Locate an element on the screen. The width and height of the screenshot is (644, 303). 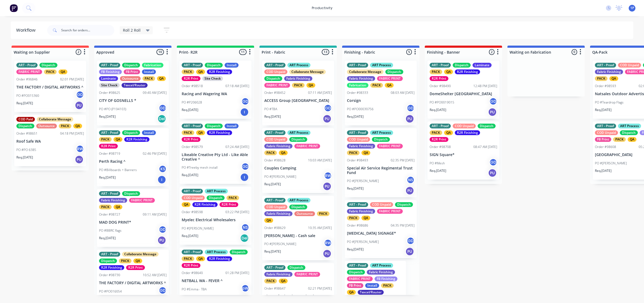
div: GD is located at coordinates (328, 108).